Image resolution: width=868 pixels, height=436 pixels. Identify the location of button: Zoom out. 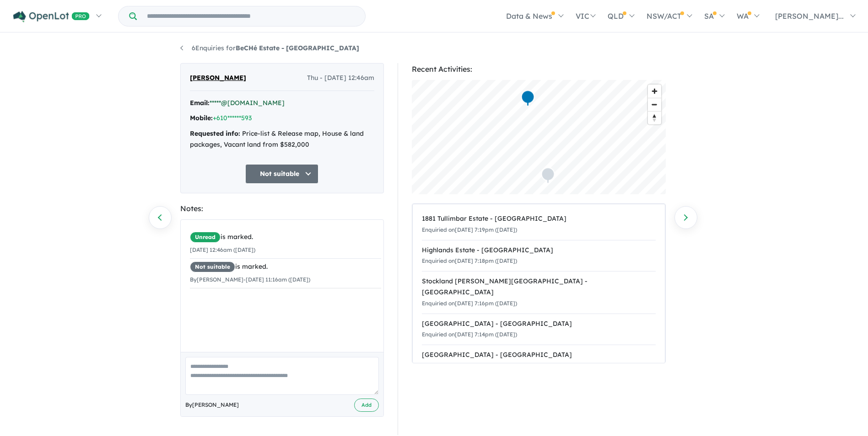
(654, 104).